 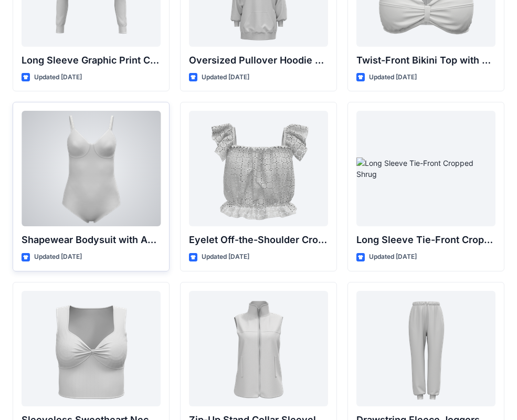 What do you see at coordinates (426, 61) in the screenshot?
I see `p: Twist-Front Bikini Top with Thin Straps` at bounding box center [426, 61].